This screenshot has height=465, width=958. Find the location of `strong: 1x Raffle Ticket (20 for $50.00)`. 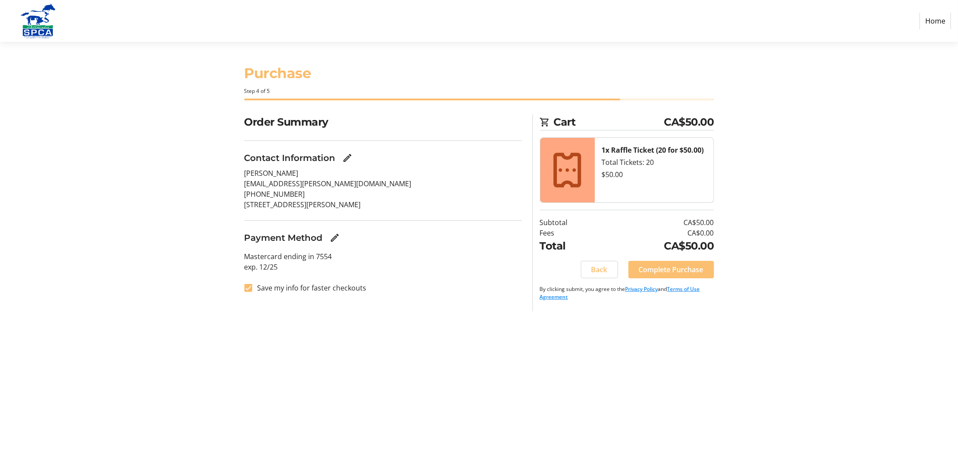

strong: 1x Raffle Ticket (20 for $50.00) is located at coordinates (653, 150).